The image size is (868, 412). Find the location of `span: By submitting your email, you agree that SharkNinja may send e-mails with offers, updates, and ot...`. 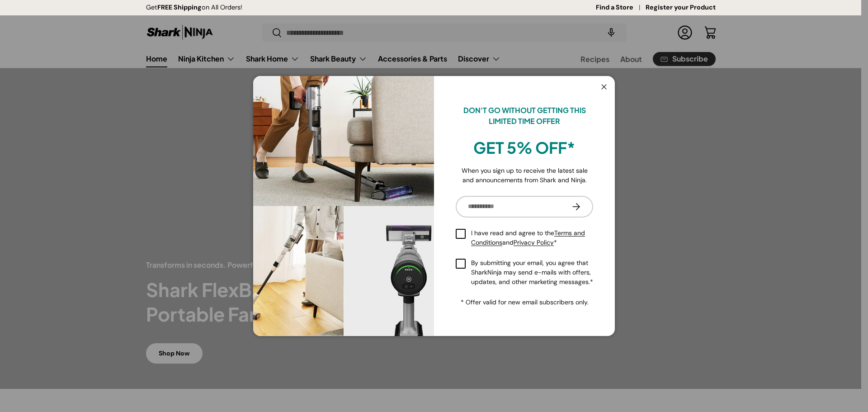

span: By submitting your email, you agree that SharkNinja may send e-mails with offers, updates, and ot... is located at coordinates (532, 272).